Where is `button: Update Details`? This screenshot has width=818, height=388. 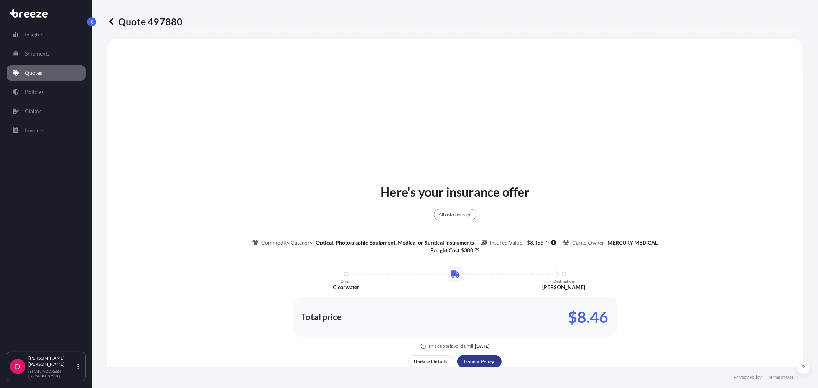
button: Update Details is located at coordinates (431, 362).